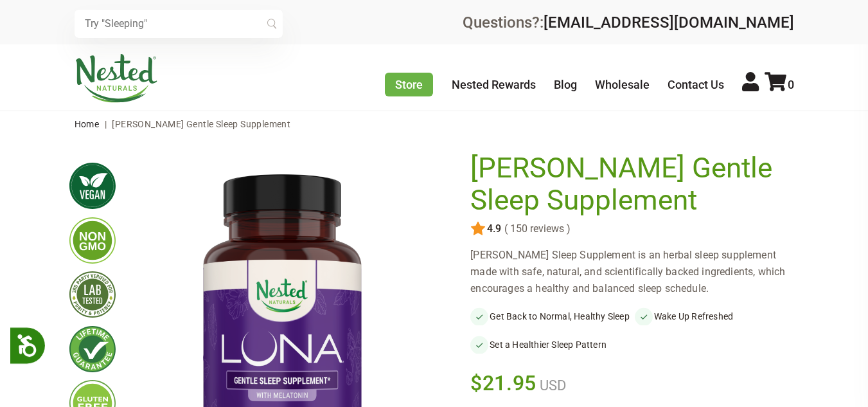 This screenshot has height=407, width=868. I want to click on a: Home, so click(87, 124).